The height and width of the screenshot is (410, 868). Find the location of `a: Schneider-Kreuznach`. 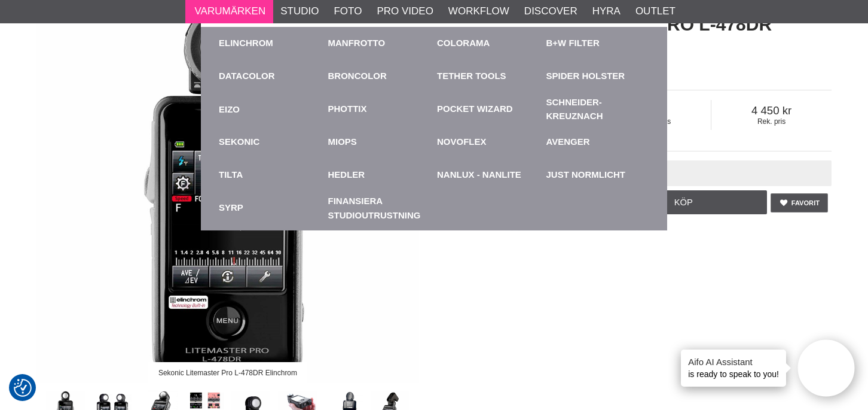

a: Schneider-Kreuznach is located at coordinates (598, 109).